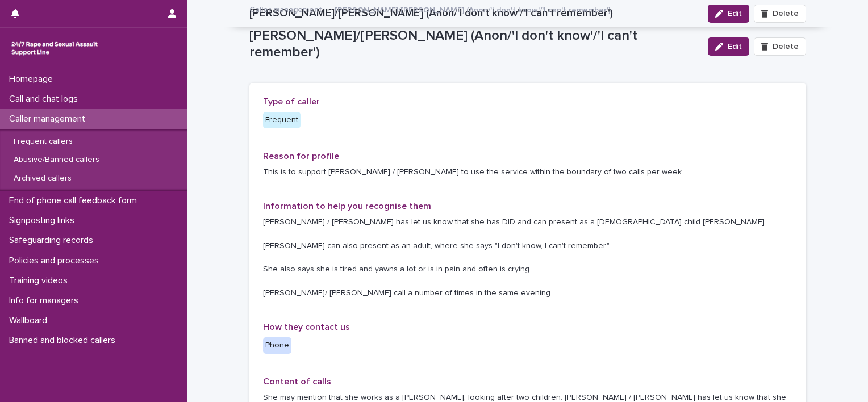 The height and width of the screenshot is (402, 868). I want to click on p: Info for managers, so click(46, 301).